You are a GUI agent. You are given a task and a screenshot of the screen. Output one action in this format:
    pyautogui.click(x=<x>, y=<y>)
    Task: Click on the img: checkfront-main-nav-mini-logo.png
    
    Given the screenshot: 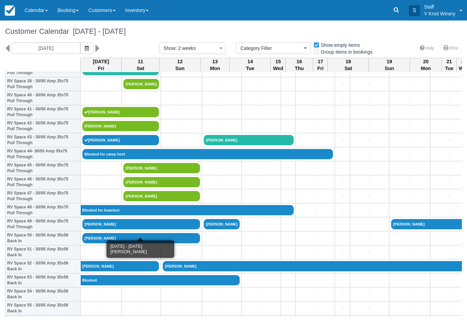 What is the action you would take?
    pyautogui.click(x=10, y=11)
    